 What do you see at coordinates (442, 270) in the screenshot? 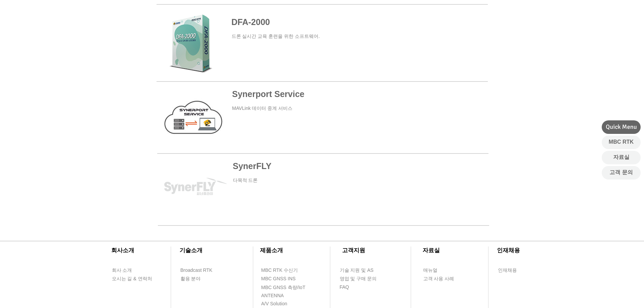
I see `a: 매뉴얼` at bounding box center [442, 270].